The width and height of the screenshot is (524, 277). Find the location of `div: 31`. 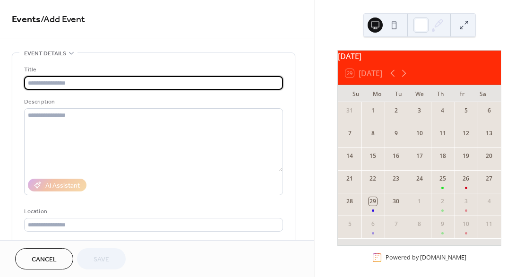

div: 31 is located at coordinates (350, 111).